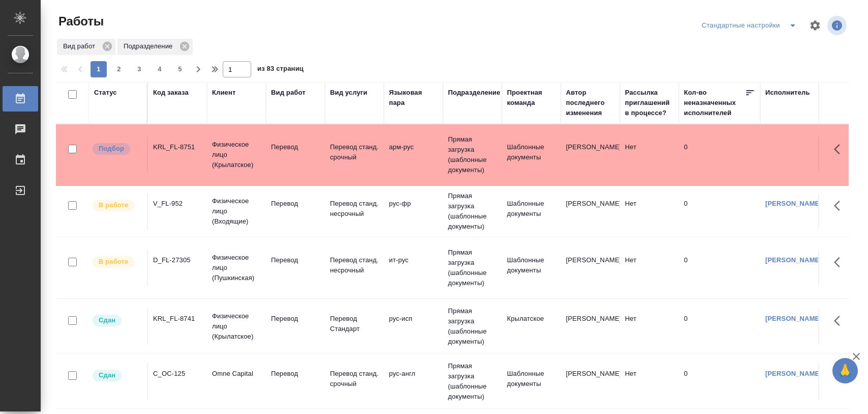 The height and width of the screenshot is (414, 868). What do you see at coordinates (414, 326) in the screenshot?
I see `td: рус-исп` at bounding box center [414, 326].